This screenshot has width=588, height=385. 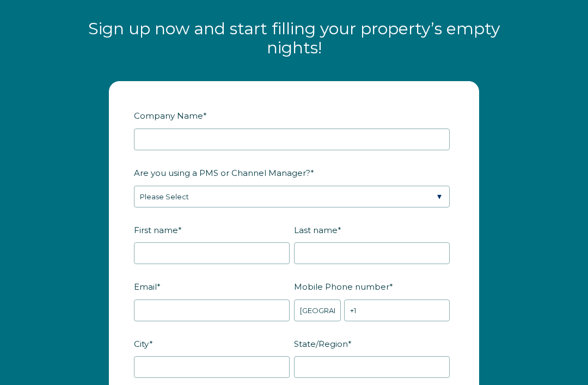 What do you see at coordinates (168, 115) in the screenshot?
I see `span: Company Name` at bounding box center [168, 115].